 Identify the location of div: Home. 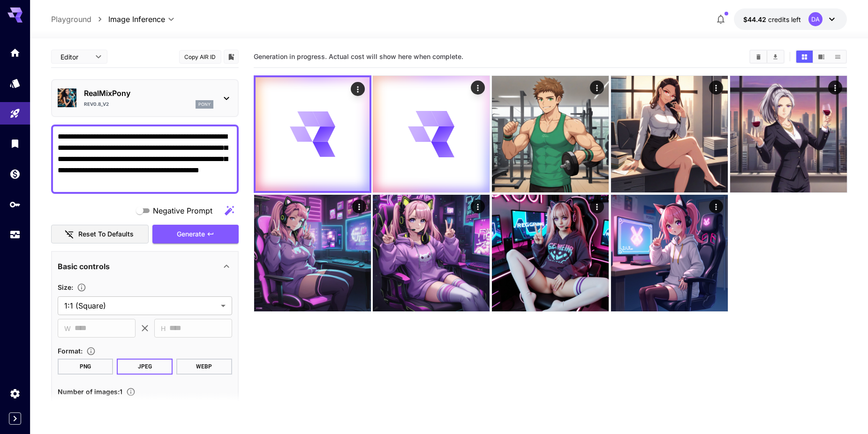
(15, 53).